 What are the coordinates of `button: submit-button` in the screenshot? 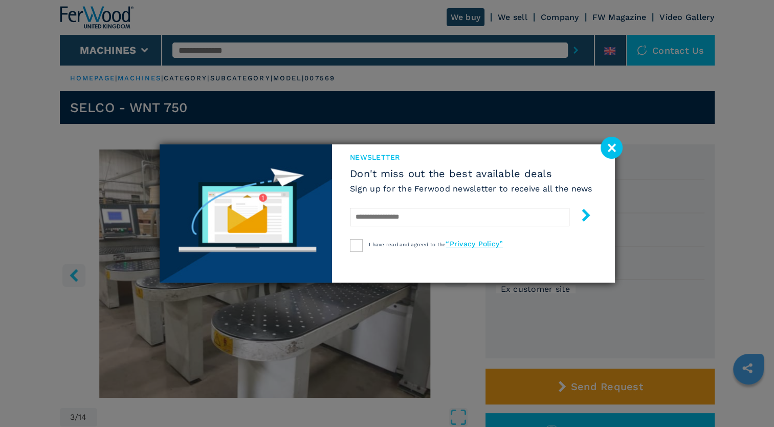 It's located at (581, 216).